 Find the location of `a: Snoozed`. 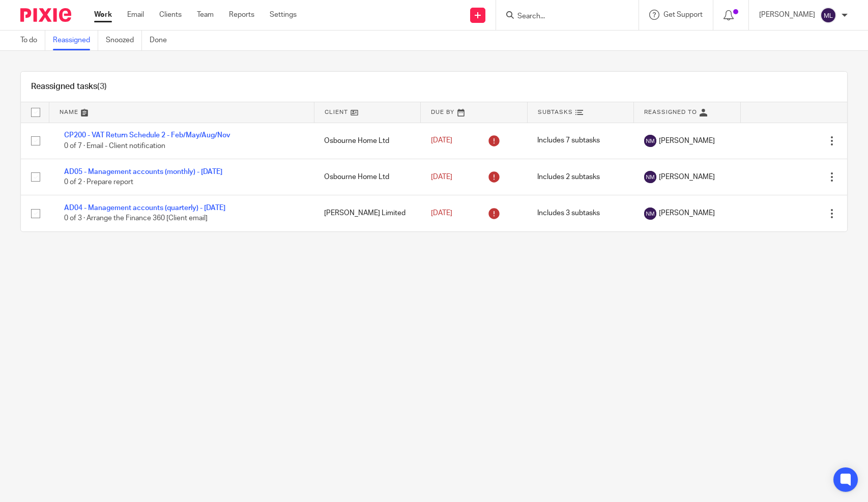

a: Snoozed is located at coordinates (124, 40).